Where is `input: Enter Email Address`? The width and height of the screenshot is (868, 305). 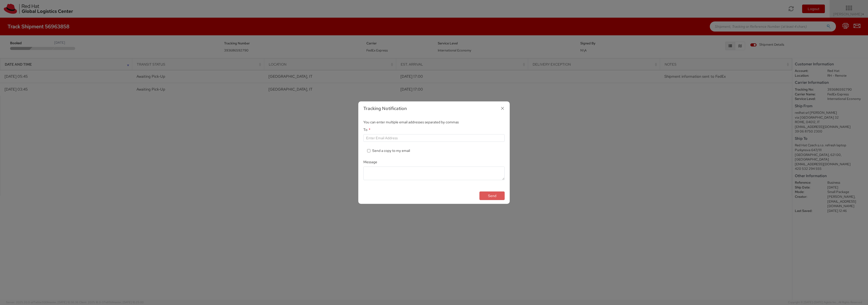
input: Enter Email Address is located at coordinates (434, 138).